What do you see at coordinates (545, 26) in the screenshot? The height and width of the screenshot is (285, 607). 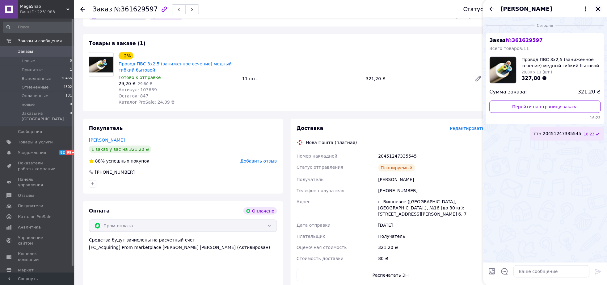 I see `span: Сегодня` at bounding box center [545, 26].